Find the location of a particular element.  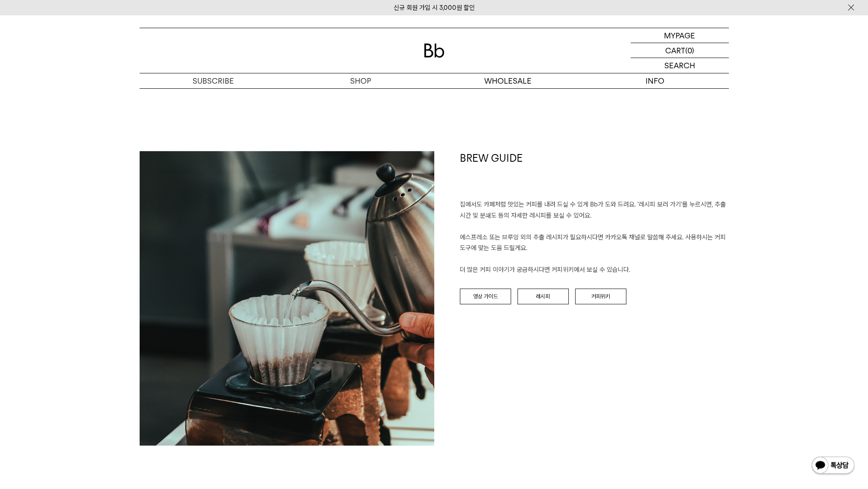

a: 커피위키 is located at coordinates (600, 296).